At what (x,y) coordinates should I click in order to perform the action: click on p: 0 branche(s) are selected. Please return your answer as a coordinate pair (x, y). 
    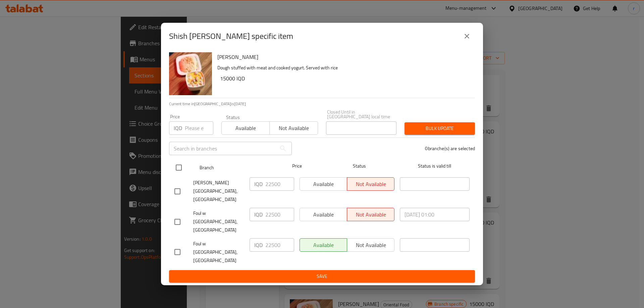
    Looking at the image, I should click on (450, 148).